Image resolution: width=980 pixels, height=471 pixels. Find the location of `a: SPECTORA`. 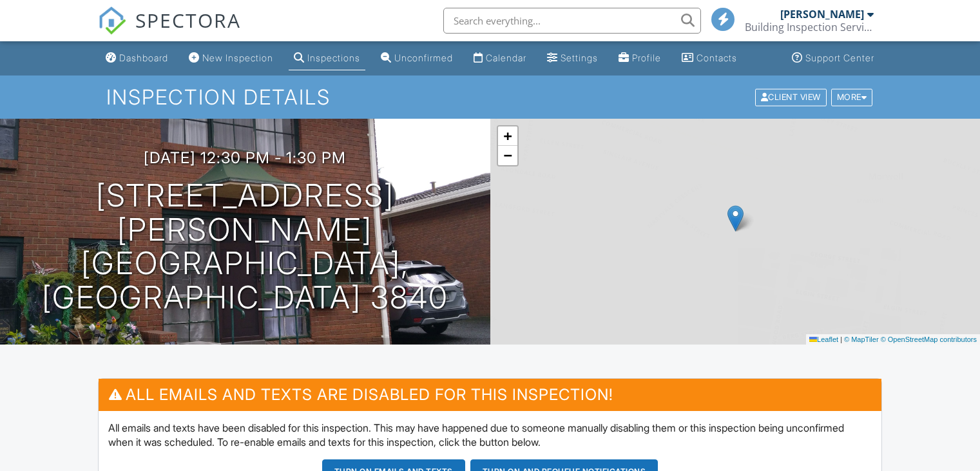

a: SPECTORA is located at coordinates (169, 31).